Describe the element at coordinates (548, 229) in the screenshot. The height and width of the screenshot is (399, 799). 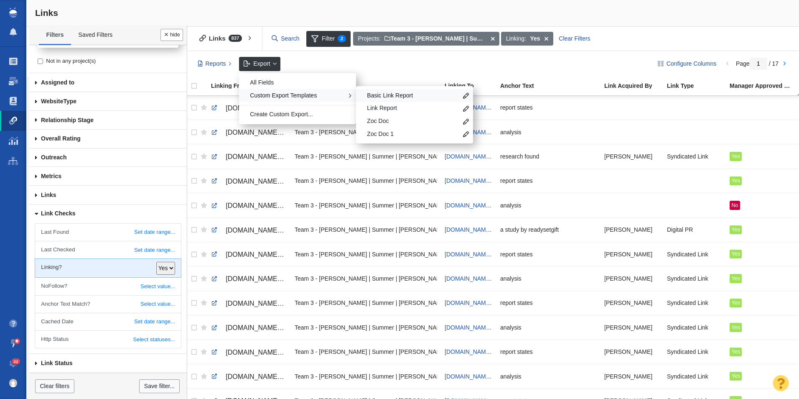
I see `div: a study by readysetgift` at that location.